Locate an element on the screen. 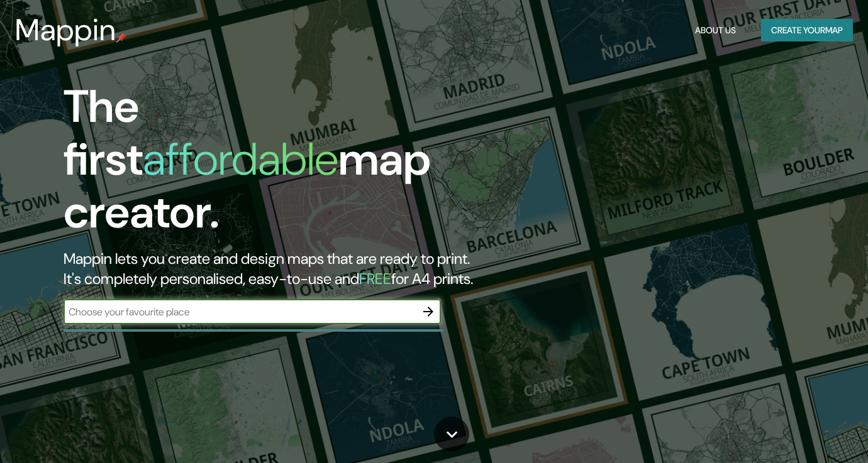 This screenshot has height=463, width=868. h1: affordable is located at coordinates (240, 159).